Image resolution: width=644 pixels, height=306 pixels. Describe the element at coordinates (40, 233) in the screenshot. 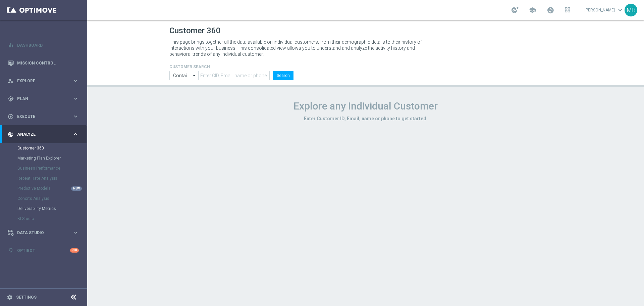

I see `div: Data Studio` at that location.